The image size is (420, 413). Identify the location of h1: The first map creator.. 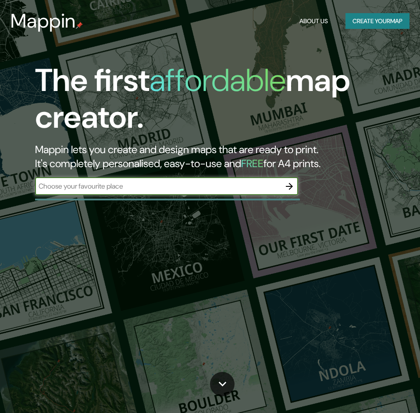
(203, 102).